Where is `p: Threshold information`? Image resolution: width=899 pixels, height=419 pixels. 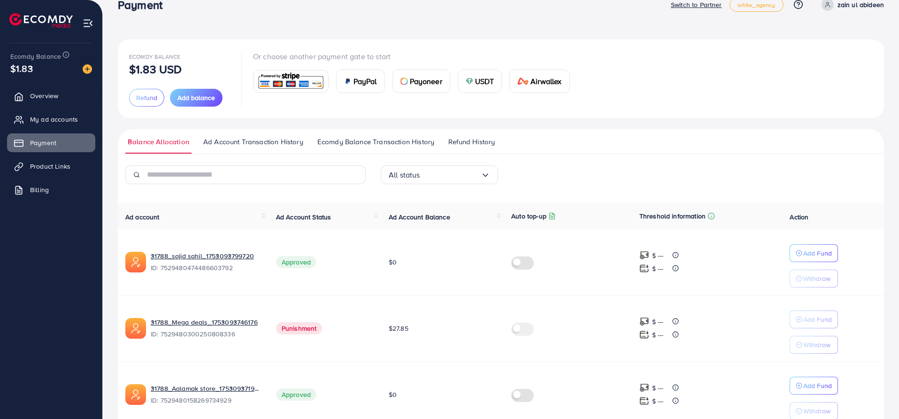 p: Threshold information is located at coordinates (672, 216).